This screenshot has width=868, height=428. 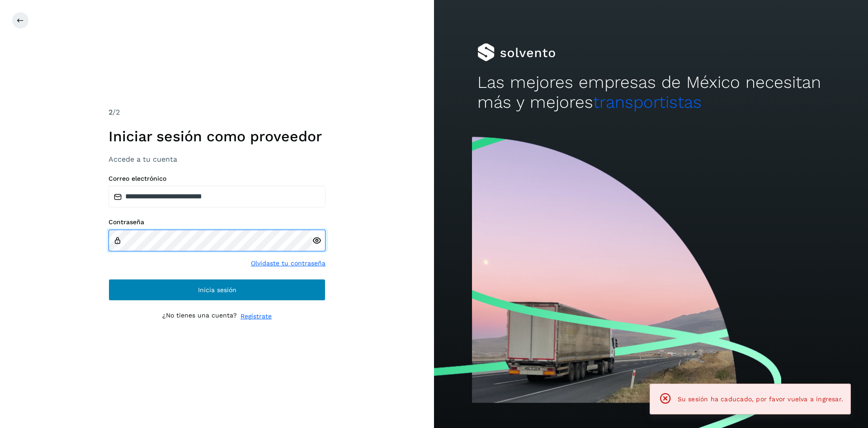 I want to click on label: Correo electrónico, so click(x=217, y=178).